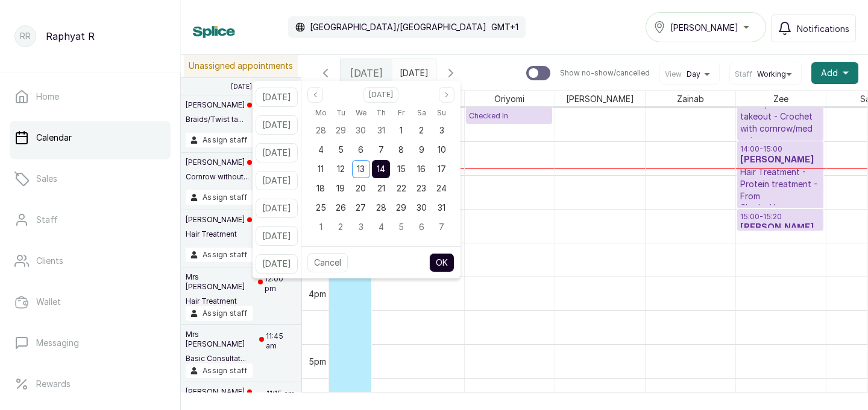 This screenshot has height=410, width=868. I want to click on p: Rewards, so click(53, 384).